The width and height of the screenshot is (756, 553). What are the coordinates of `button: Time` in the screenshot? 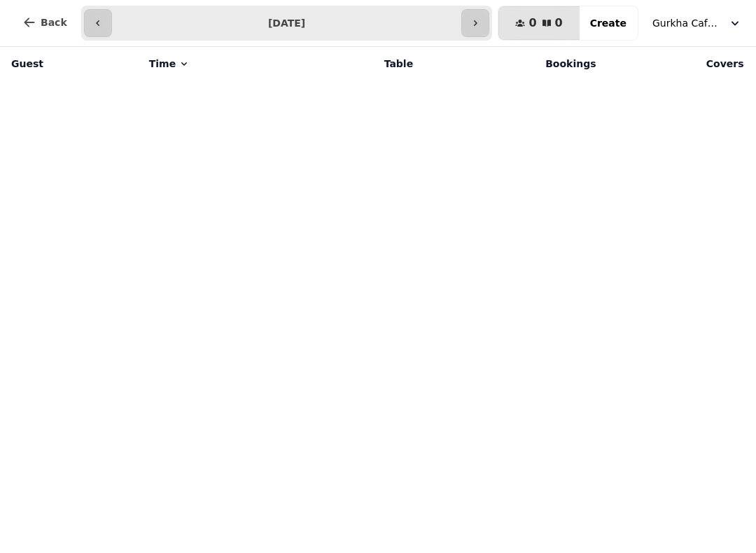 It's located at (170, 63).